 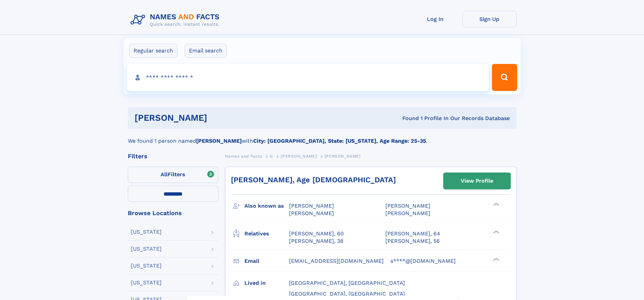 What do you see at coordinates (244, 156) in the screenshot?
I see `a: Names and Facts` at bounding box center [244, 156].